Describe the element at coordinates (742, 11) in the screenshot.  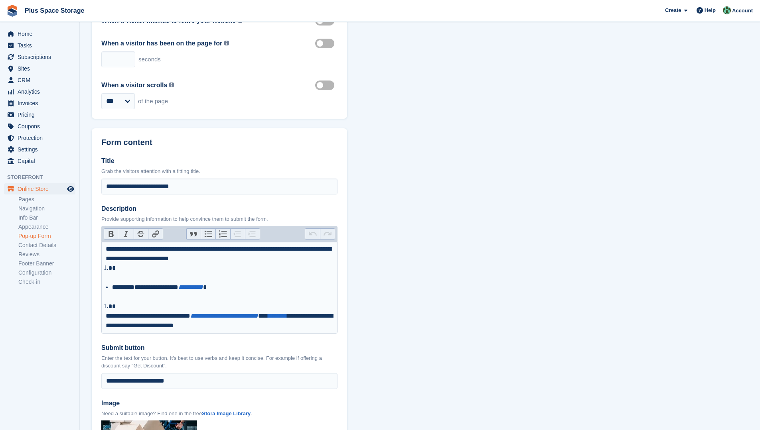
I see `span: Account` at that location.